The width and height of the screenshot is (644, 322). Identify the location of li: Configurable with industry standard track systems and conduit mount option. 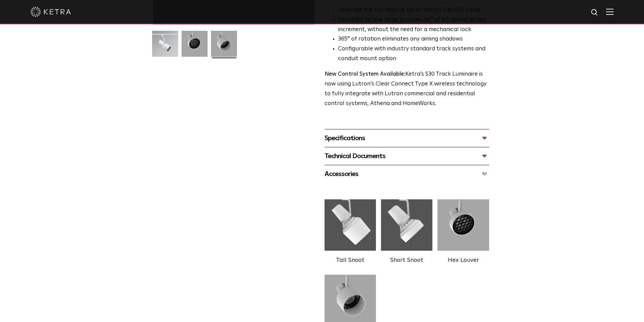
(413, 54).